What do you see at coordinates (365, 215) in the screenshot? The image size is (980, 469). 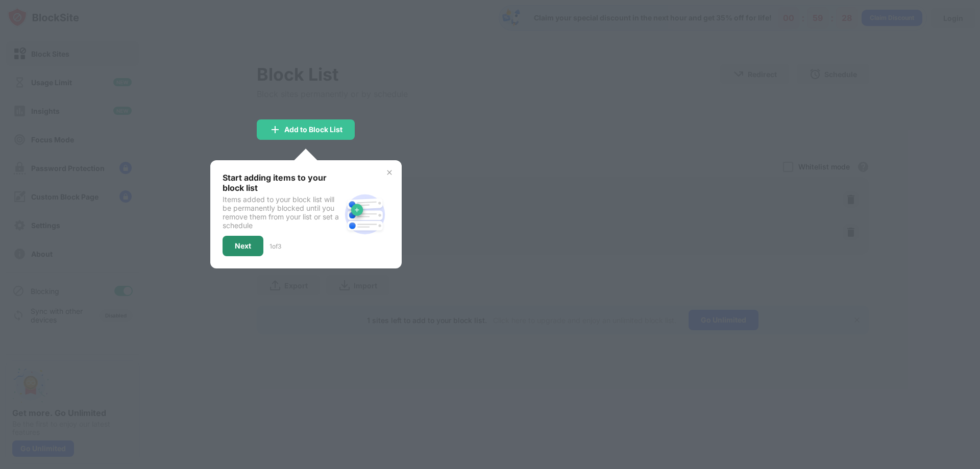 I see `img: block-site.svg` at bounding box center [365, 215].